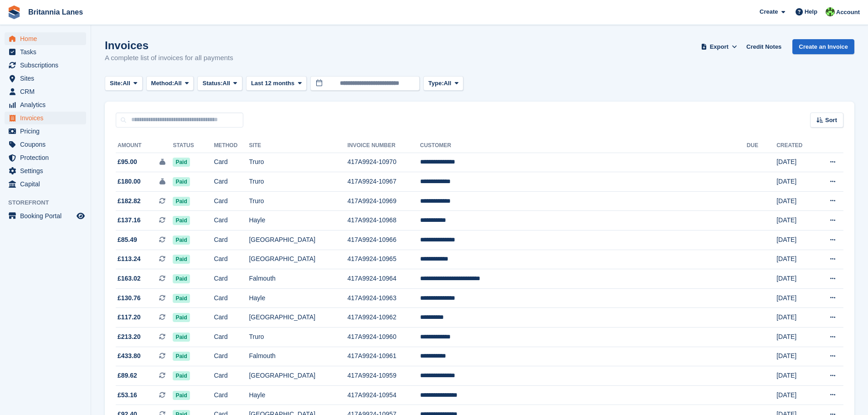 The image size is (868, 415). Describe the element at coordinates (169, 58) in the screenshot. I see `p: A complete list of invoices for all payments` at that location.